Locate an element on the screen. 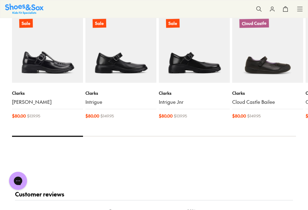 Image resolution: width=308 pixels, height=210 pixels. a: Intrigue is located at coordinates (121, 102).